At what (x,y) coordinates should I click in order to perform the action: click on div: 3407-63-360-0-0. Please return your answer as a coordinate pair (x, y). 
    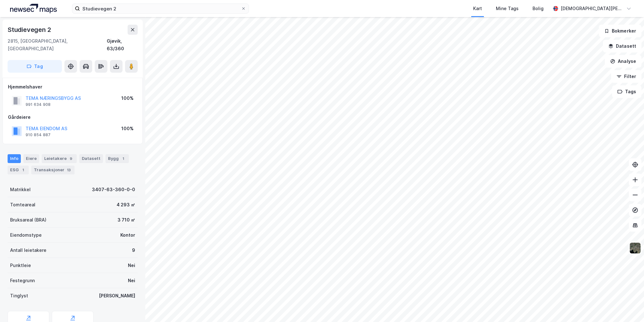
    Looking at the image, I should click on (113, 190).